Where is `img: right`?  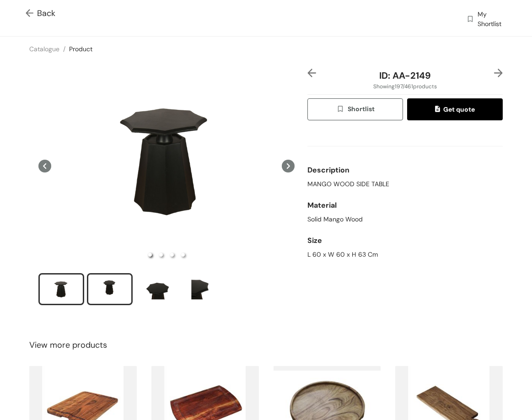
img: right is located at coordinates (498, 73).